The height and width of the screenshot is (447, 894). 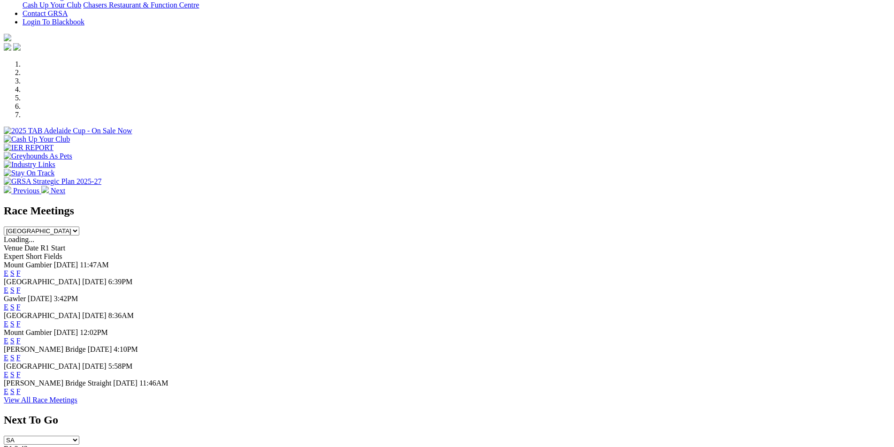 What do you see at coordinates (31, 248) in the screenshot?
I see `span: Date` at bounding box center [31, 248].